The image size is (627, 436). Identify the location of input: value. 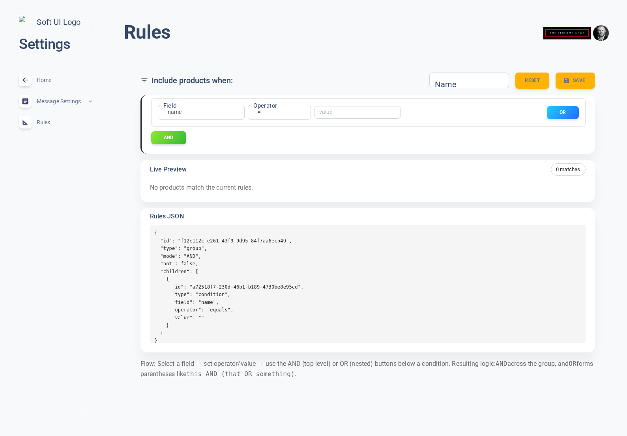
(351, 112).